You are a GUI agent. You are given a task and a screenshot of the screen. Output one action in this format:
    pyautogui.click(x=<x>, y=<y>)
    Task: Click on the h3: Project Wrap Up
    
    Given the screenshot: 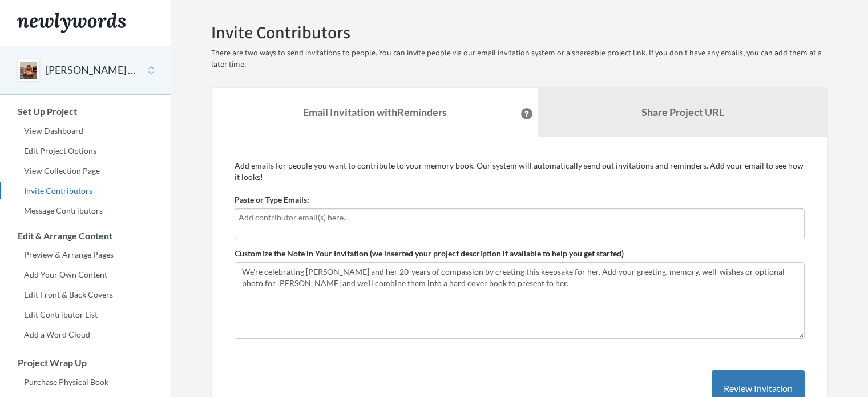 What is the action you would take?
    pyautogui.click(x=85, y=363)
    